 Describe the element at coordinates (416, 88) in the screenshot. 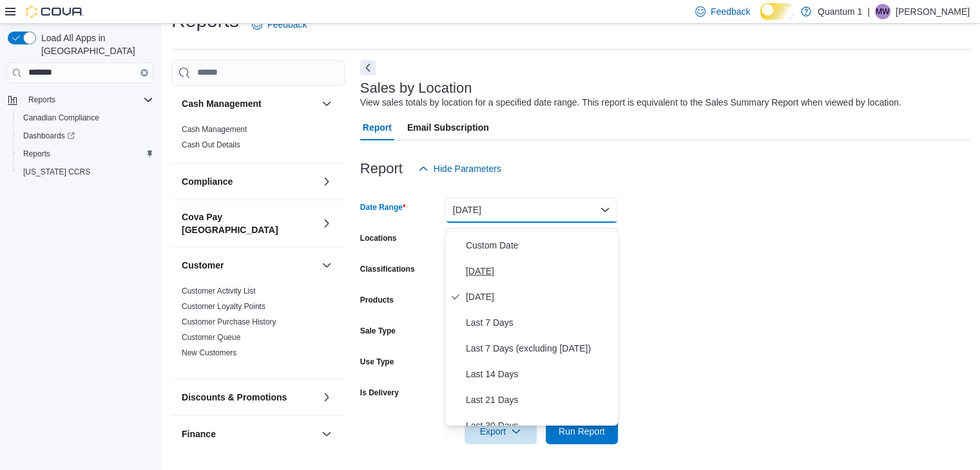

I see `h3: Sales by Location` at that location.